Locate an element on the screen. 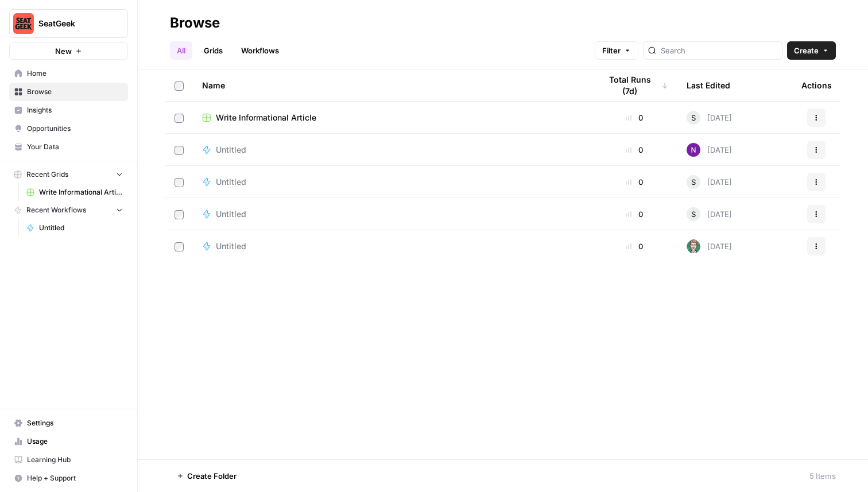 The height and width of the screenshot is (492, 868). img: vkse441mu3zqkobuv0e5tk83i88k is located at coordinates (693, 246).